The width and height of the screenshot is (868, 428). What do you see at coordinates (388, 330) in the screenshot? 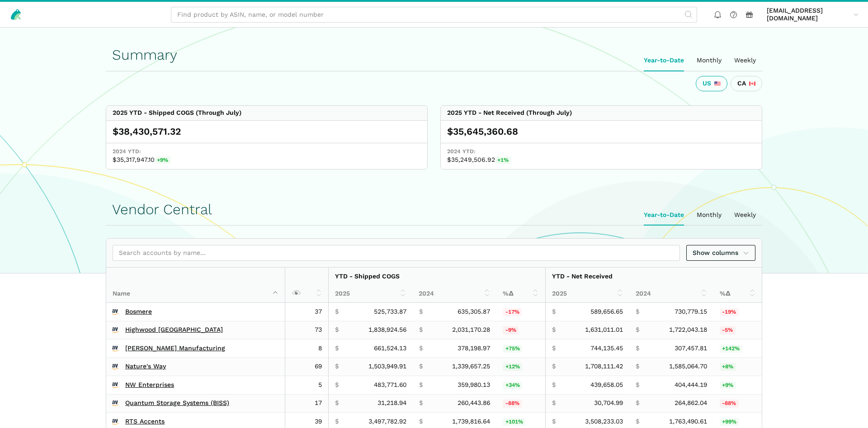
I see `span: 1,838,924.56` at bounding box center [388, 330].